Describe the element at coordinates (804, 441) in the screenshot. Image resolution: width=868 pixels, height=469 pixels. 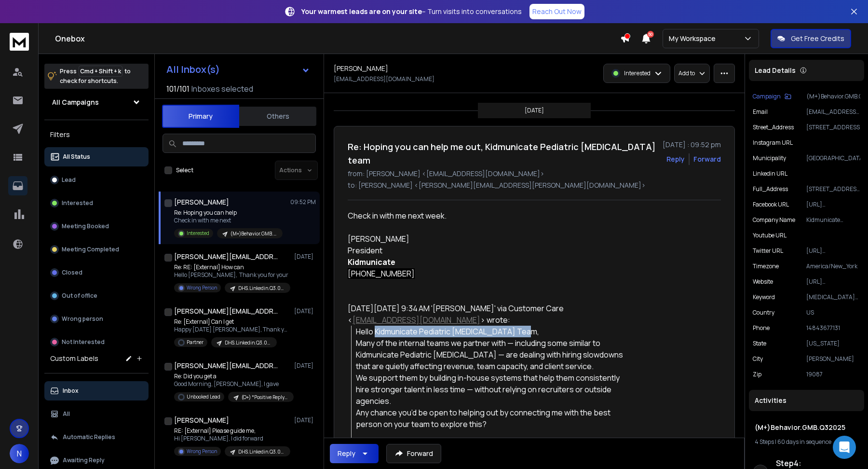
I see `span: 60 days in sequence` at that location.